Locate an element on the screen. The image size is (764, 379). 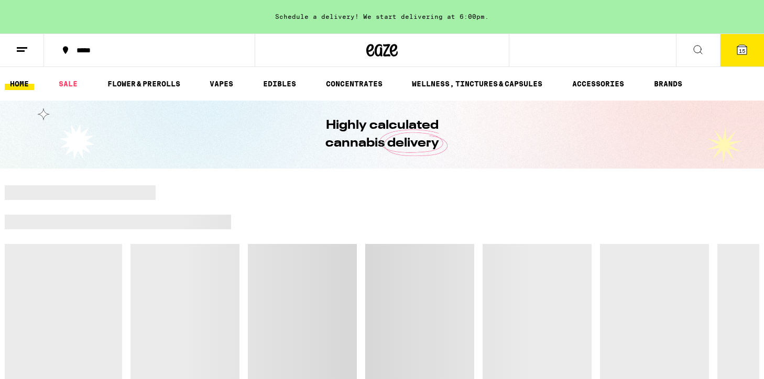
a: FLOWER & PREROLLS is located at coordinates (144, 84).